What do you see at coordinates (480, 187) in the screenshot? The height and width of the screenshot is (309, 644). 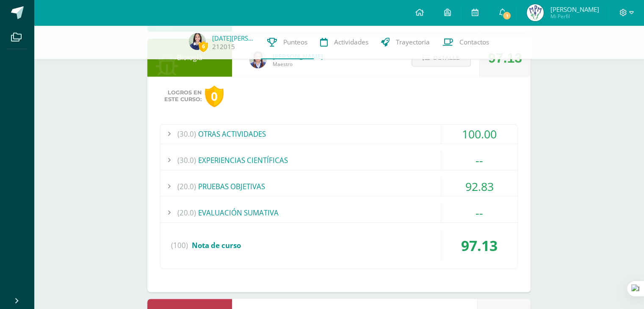 I see `div: 92.83` at bounding box center [480, 187].